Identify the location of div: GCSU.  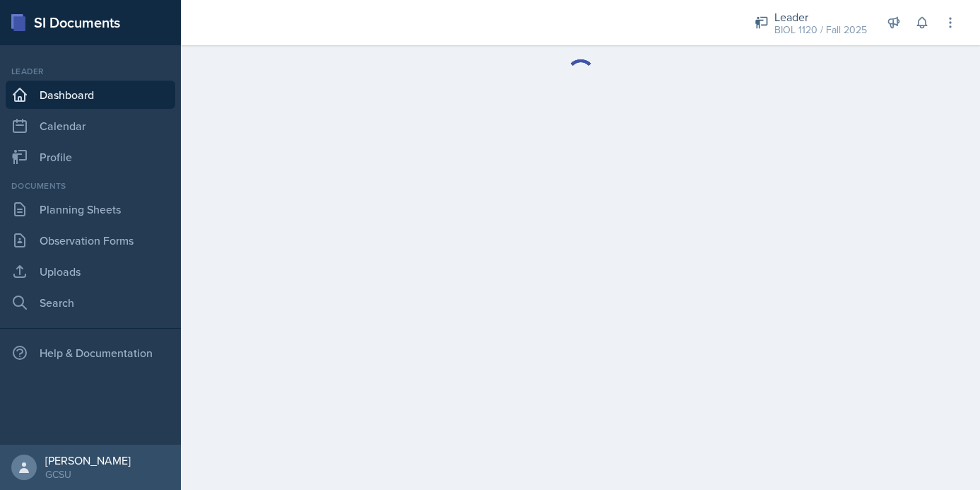
(88, 474).